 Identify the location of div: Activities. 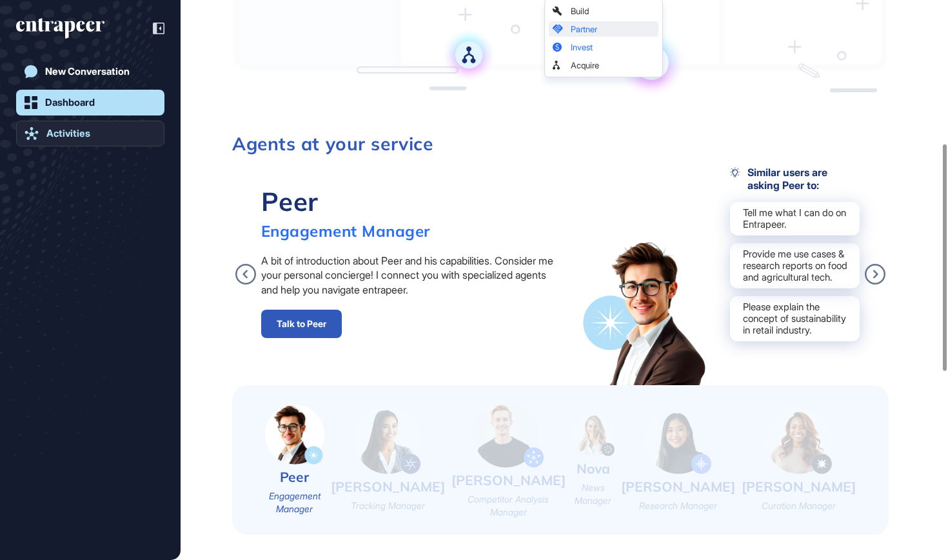
(69, 134).